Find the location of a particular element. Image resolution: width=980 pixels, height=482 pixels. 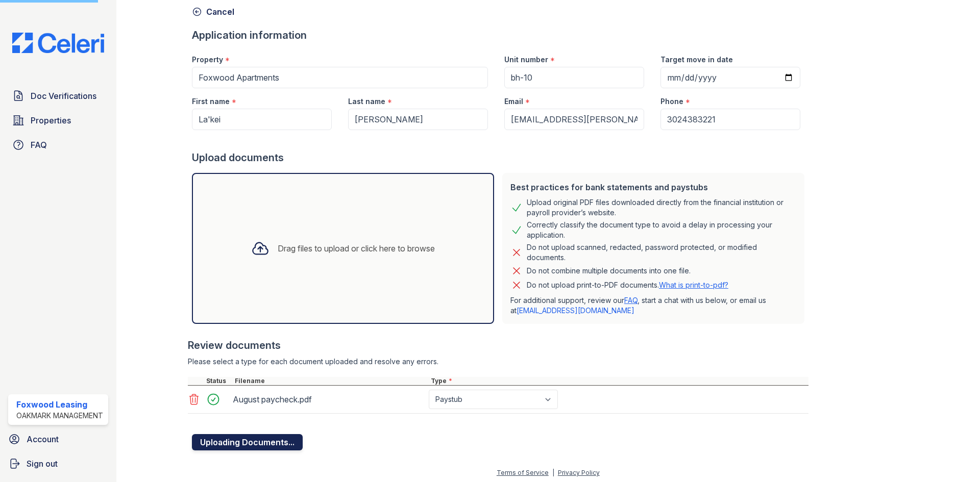

label: Unit number is located at coordinates (526, 59).